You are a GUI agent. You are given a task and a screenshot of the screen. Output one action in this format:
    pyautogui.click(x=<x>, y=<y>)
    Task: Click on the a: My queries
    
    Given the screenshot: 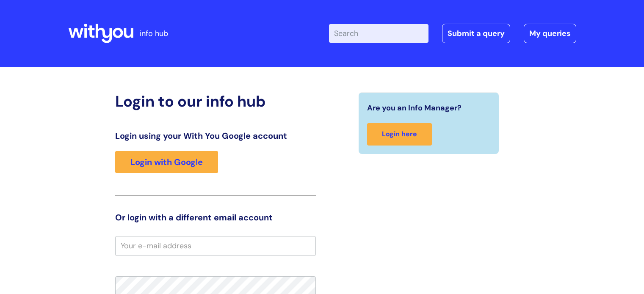 What is the action you would take?
    pyautogui.click(x=550, y=33)
    